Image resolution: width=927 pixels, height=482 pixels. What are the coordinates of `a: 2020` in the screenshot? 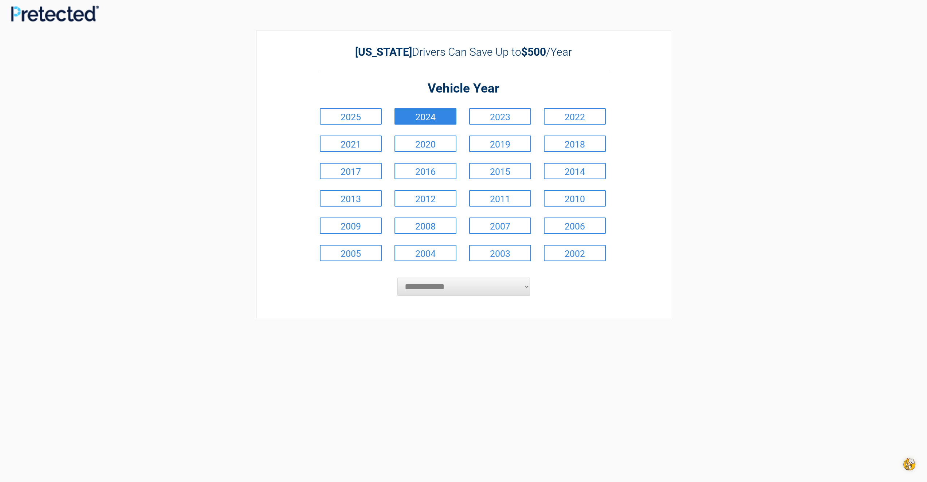 It's located at (425, 143).